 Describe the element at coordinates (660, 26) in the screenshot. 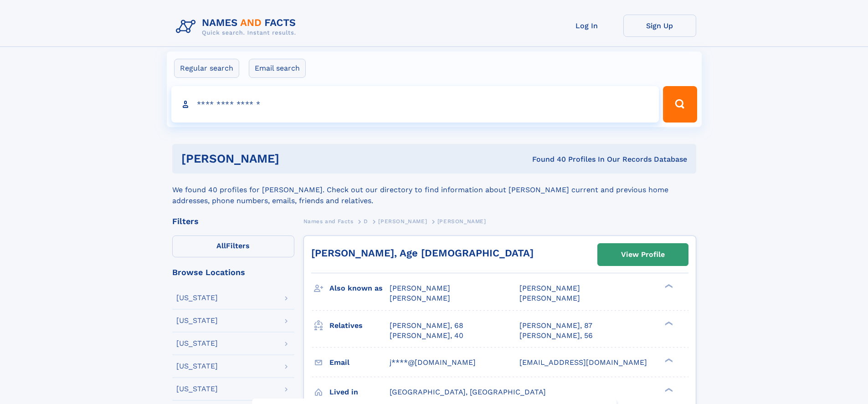

I see `a: Sign Up` at that location.